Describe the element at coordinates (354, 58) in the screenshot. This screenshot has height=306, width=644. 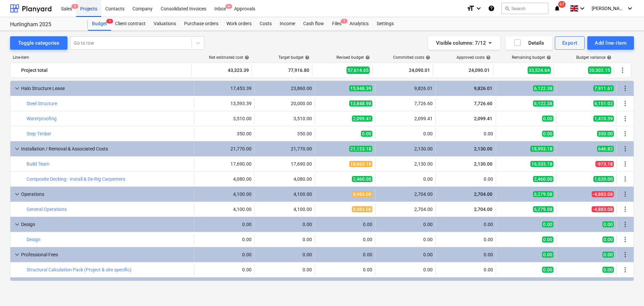
I see `div: Revised budget` at that location.